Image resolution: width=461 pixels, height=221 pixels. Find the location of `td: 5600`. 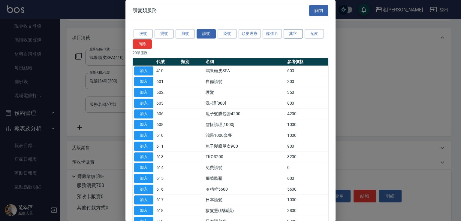

td: 5600 is located at coordinates (307, 189).